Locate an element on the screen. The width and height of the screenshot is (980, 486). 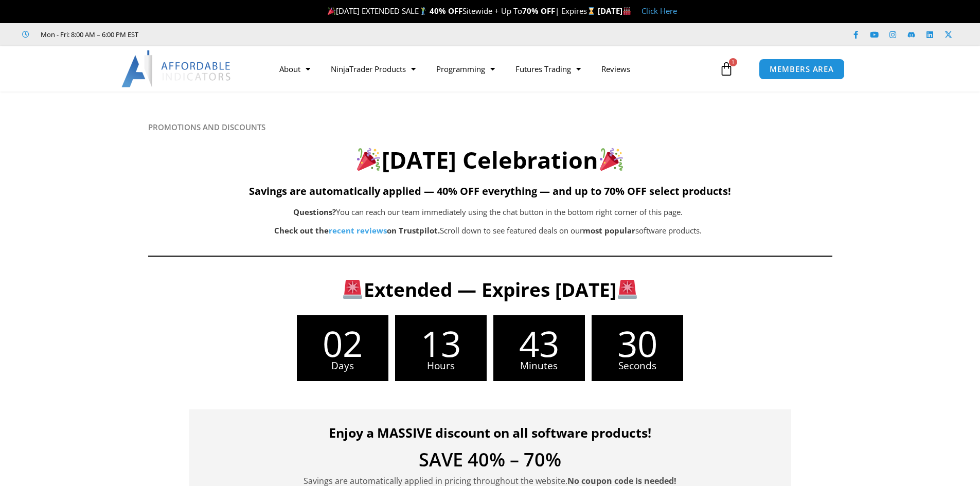
span: 02 is located at coordinates (343, 343).